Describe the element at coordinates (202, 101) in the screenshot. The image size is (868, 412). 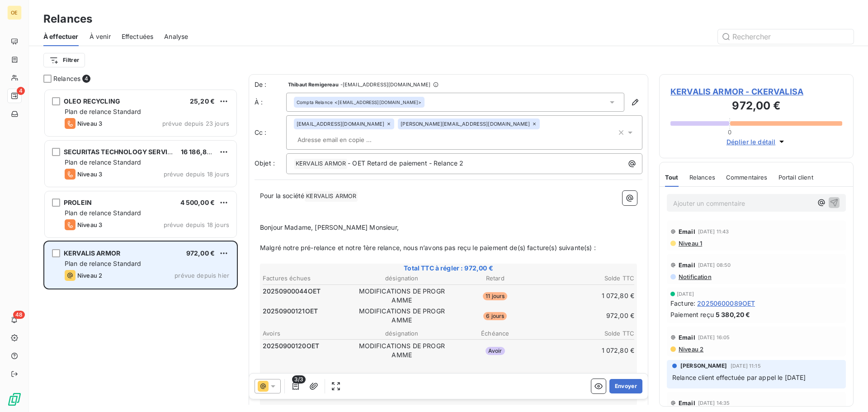
I see `span: 25,20 €` at that location.